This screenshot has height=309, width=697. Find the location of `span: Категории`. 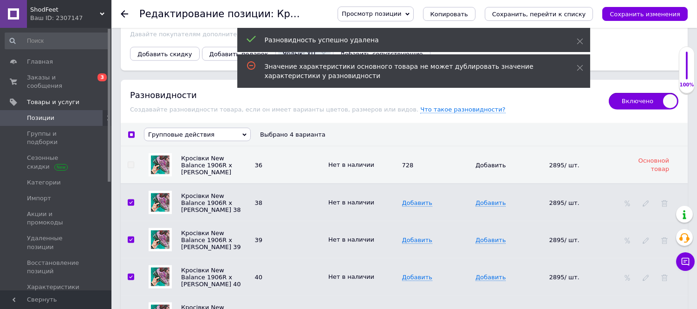

span: Категории is located at coordinates (44, 183).